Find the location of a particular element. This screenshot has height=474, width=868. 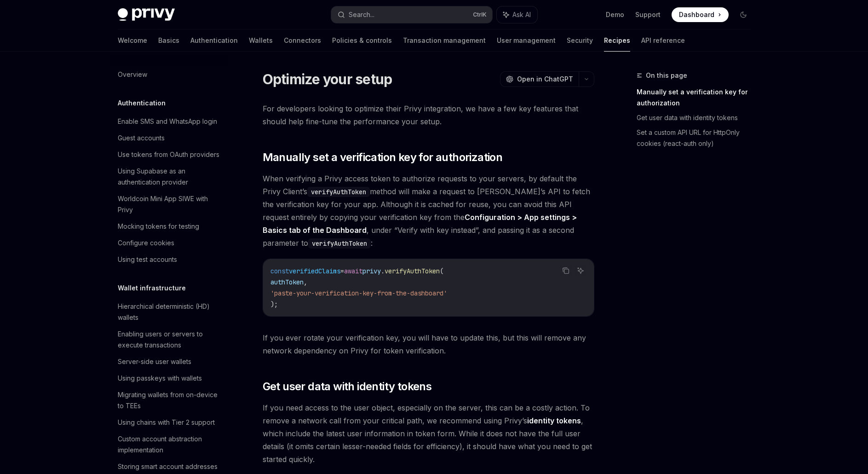

span: verifyAuthToken is located at coordinates (412, 271).